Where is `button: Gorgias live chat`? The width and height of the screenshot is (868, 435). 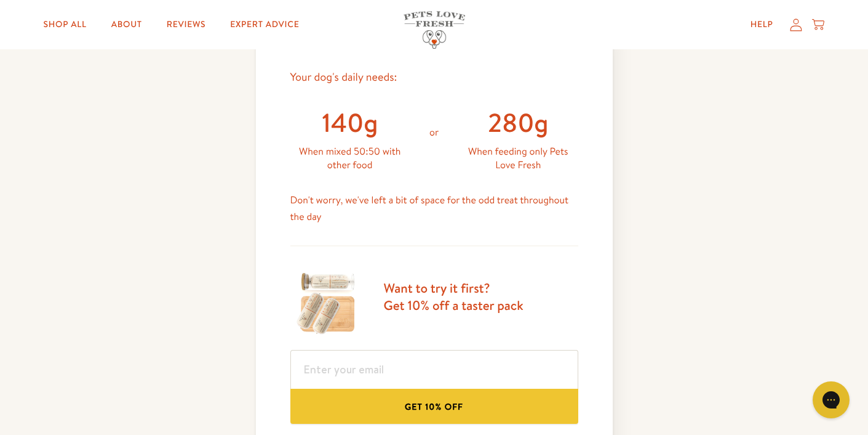
button: Gorgias live chat is located at coordinates (24, 23).